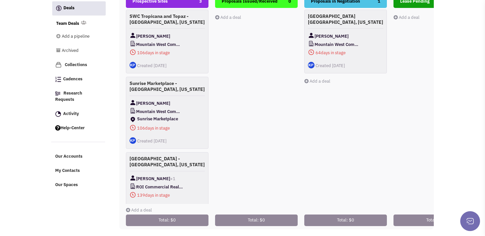 The image size is (485, 236). What do you see at coordinates (59, 8) in the screenshot?
I see `img: icon-deals.svg` at bounding box center [59, 8].